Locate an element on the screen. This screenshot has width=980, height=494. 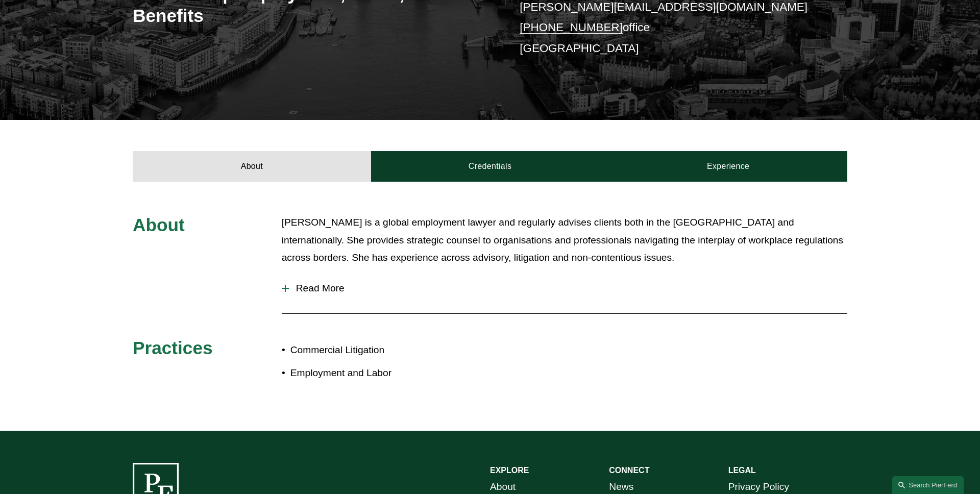
span: Practices is located at coordinates (173, 348).